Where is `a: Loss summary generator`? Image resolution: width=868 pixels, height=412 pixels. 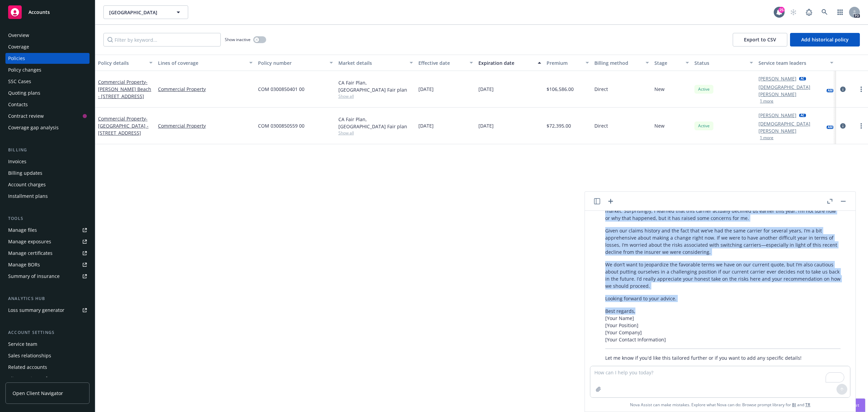 a: Loss summary generator is located at coordinates (47, 310).